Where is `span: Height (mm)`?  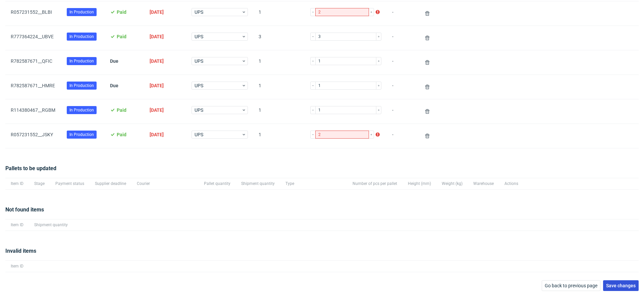 span: Height (mm) is located at coordinates (419, 183).